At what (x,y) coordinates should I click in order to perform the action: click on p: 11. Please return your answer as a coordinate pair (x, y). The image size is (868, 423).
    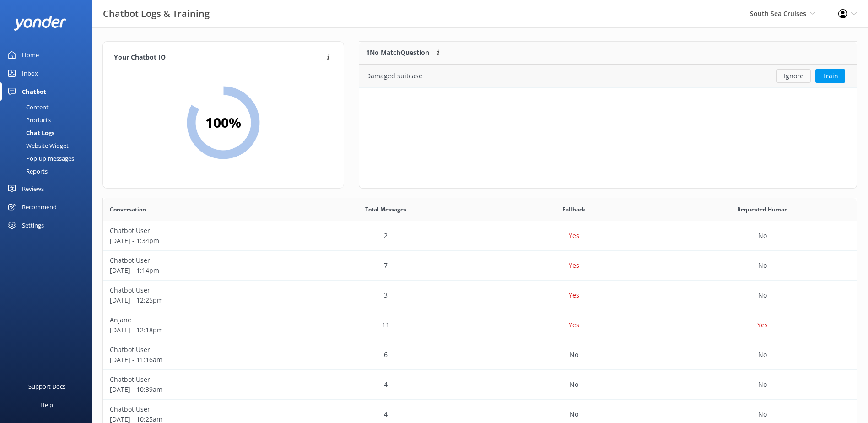
    Looking at the image, I should click on (386, 325).